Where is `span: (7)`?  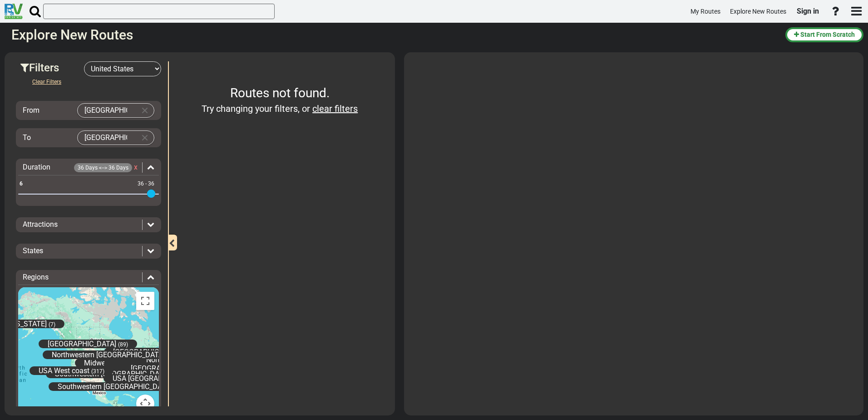
span: (7) is located at coordinates (52, 324).